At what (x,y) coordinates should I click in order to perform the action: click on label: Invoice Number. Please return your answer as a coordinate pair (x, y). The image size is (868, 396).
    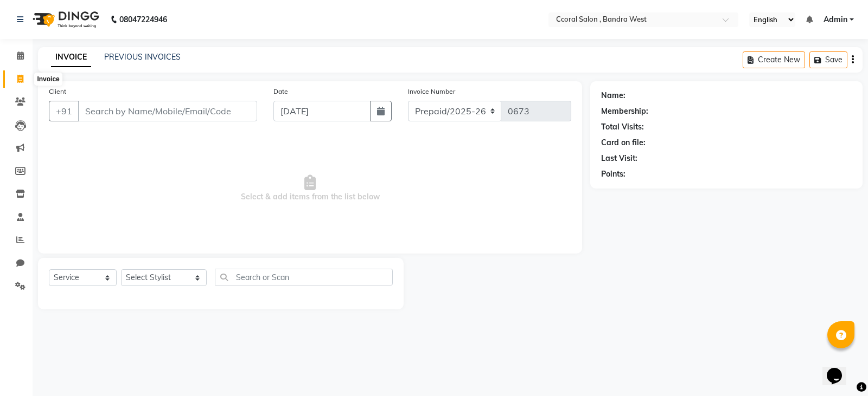
    Looking at the image, I should click on (431, 91).